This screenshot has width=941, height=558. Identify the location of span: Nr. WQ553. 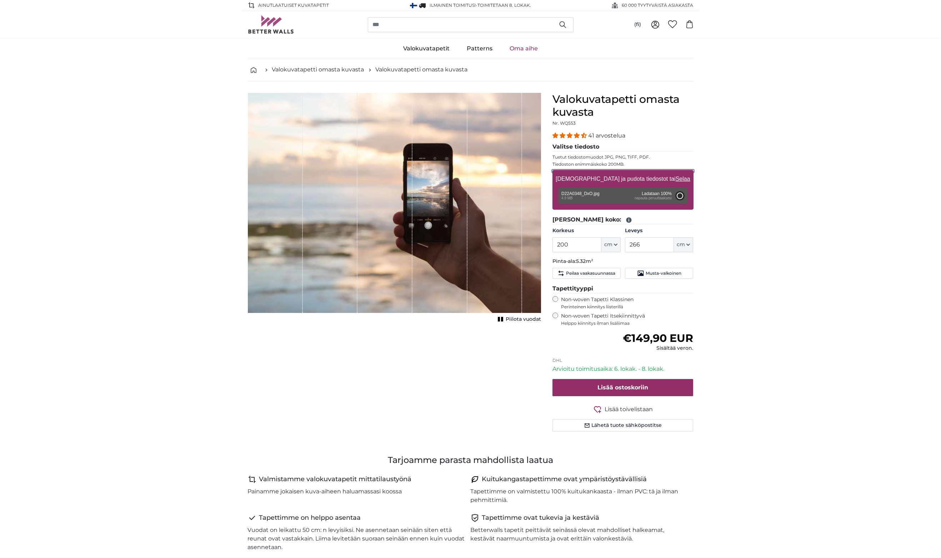
(564, 123).